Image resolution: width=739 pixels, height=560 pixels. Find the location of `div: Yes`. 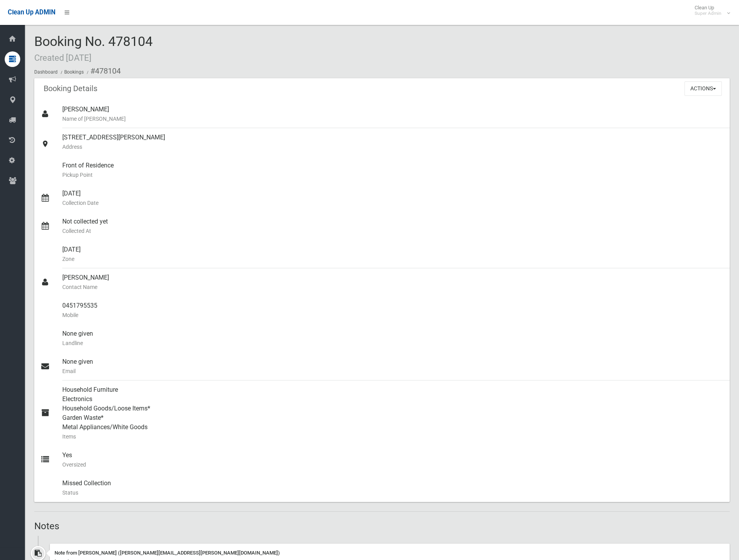

div: Yes is located at coordinates (393, 460).